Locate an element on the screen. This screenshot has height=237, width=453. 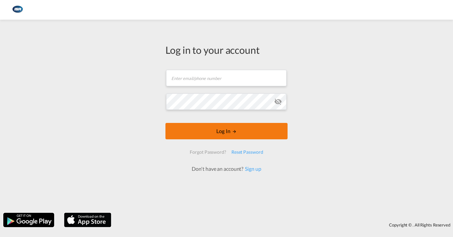
a: Sign up is located at coordinates (252, 169).